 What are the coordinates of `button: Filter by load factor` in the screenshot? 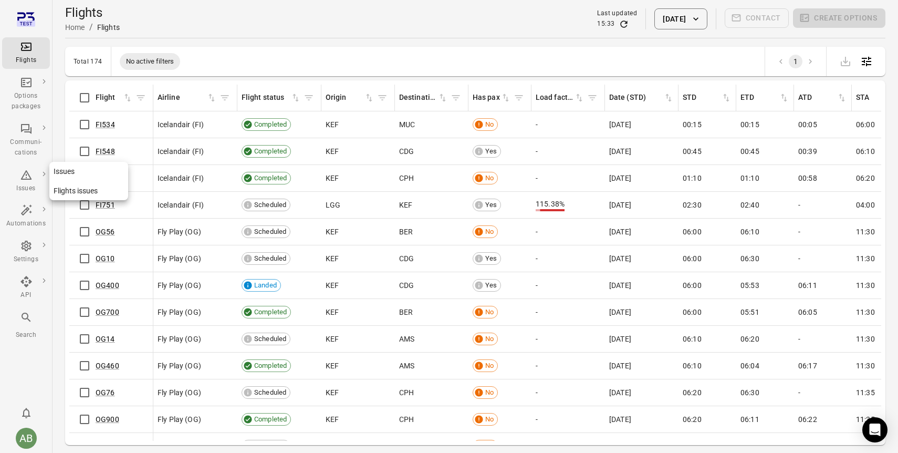 It's located at (592, 98).